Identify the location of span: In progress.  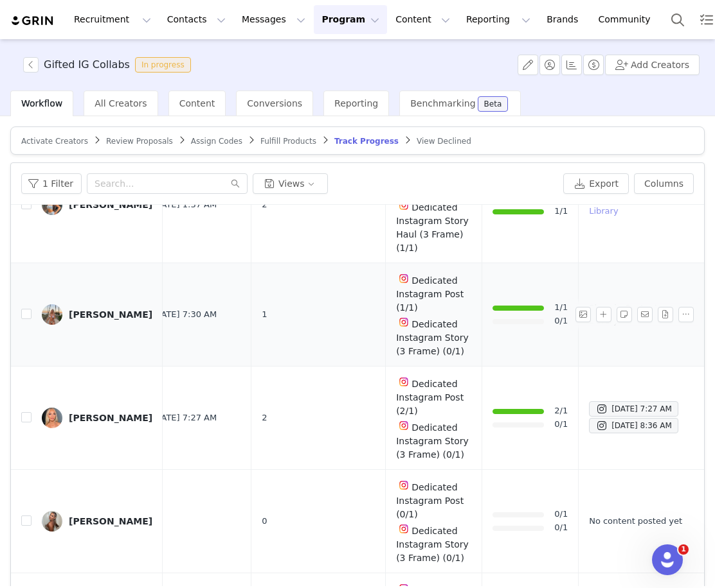
(162, 65).